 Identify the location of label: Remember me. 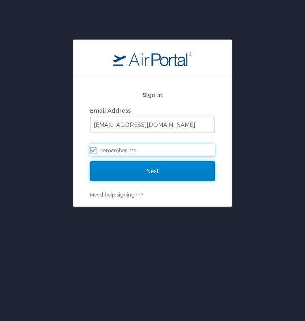
(152, 150).